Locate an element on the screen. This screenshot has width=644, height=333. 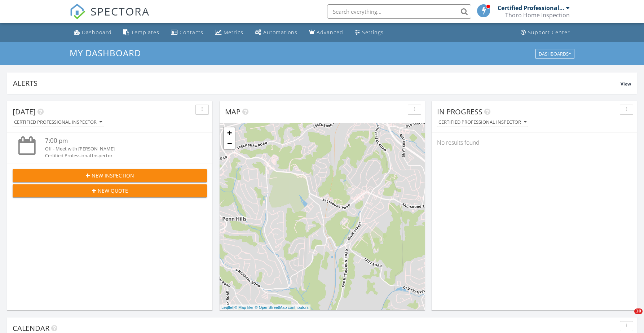
div: Advanced is located at coordinates (330, 32).